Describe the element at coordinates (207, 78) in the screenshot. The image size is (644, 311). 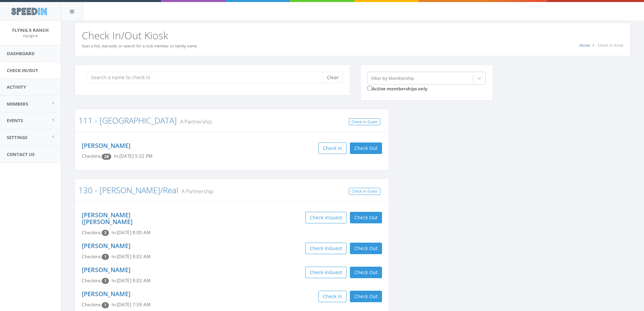
I see `input: Search a name to check in` at that location.